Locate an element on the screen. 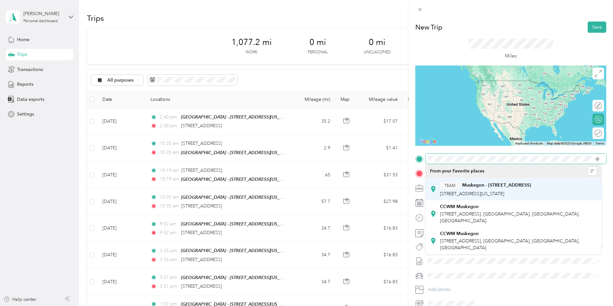  span: TEAM is located at coordinates (450, 185).